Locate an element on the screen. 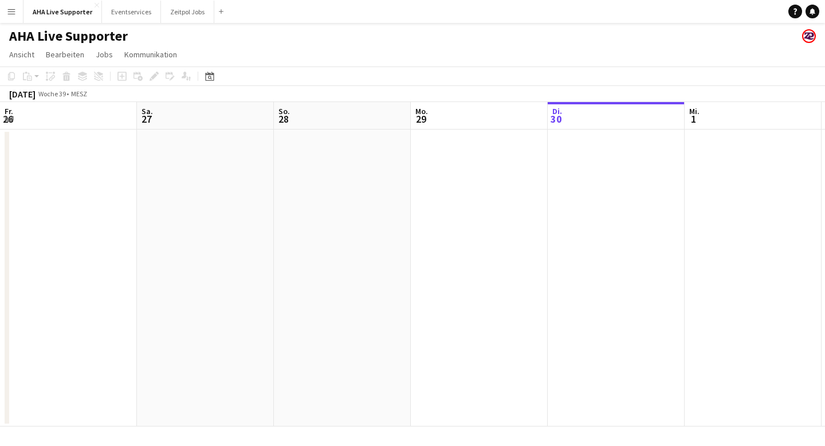  span: 30 is located at coordinates (557, 119).